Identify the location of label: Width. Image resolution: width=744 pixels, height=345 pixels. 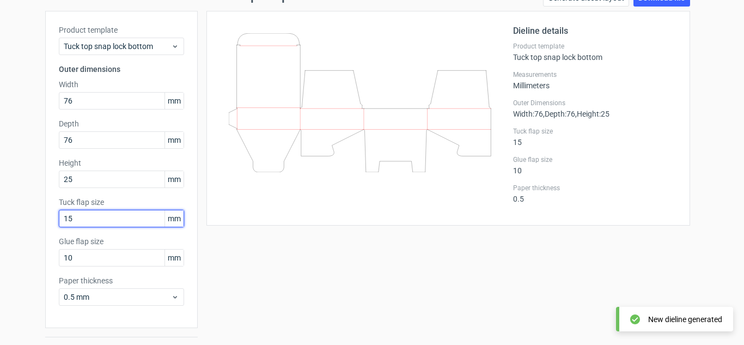
(122, 84).